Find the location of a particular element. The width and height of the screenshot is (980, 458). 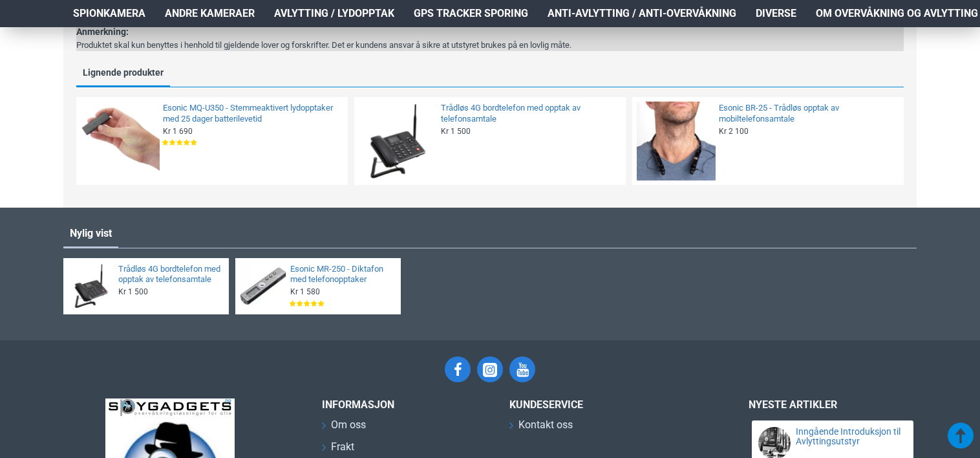

div: Produktet skal kun benyttes i henhold til gjeldende lover og forskrifter. Det er kundens ansvar å... is located at coordinates (324, 45).